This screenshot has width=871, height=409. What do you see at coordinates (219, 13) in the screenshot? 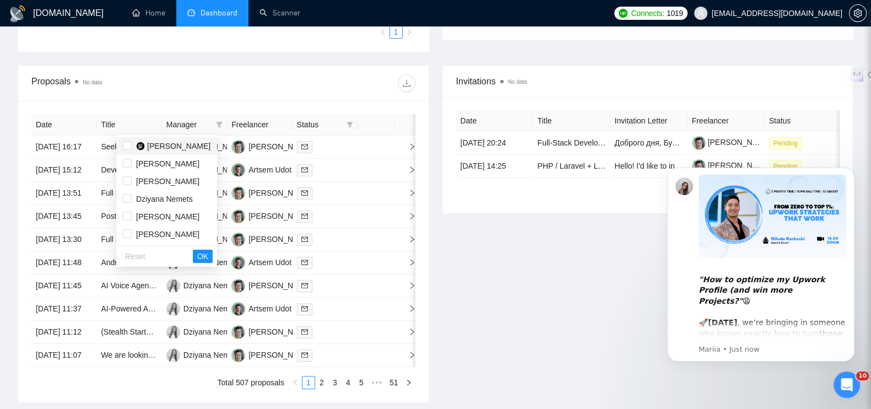
I see `span: Dashboard` at bounding box center [219, 13].